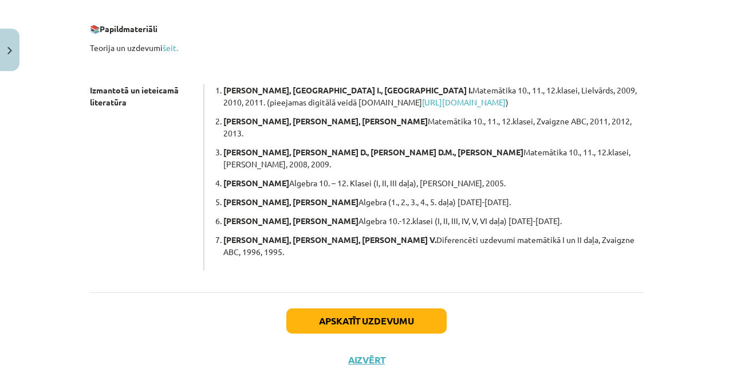  What do you see at coordinates (134, 96) in the screenshot?
I see `strong: Izmantotā un ieteicamā literatūra` at bounding box center [134, 96].